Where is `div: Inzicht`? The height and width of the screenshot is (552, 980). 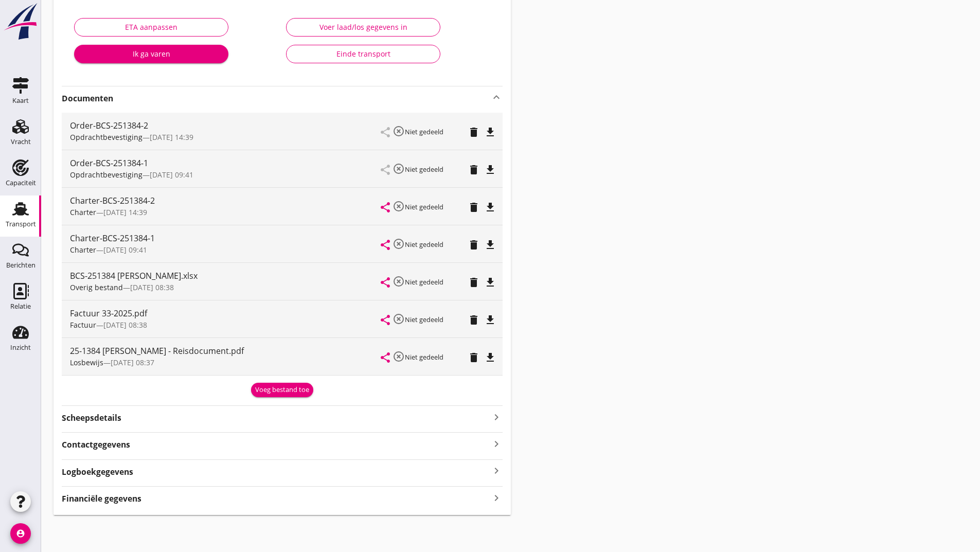
div: Inzicht is located at coordinates (20, 347).